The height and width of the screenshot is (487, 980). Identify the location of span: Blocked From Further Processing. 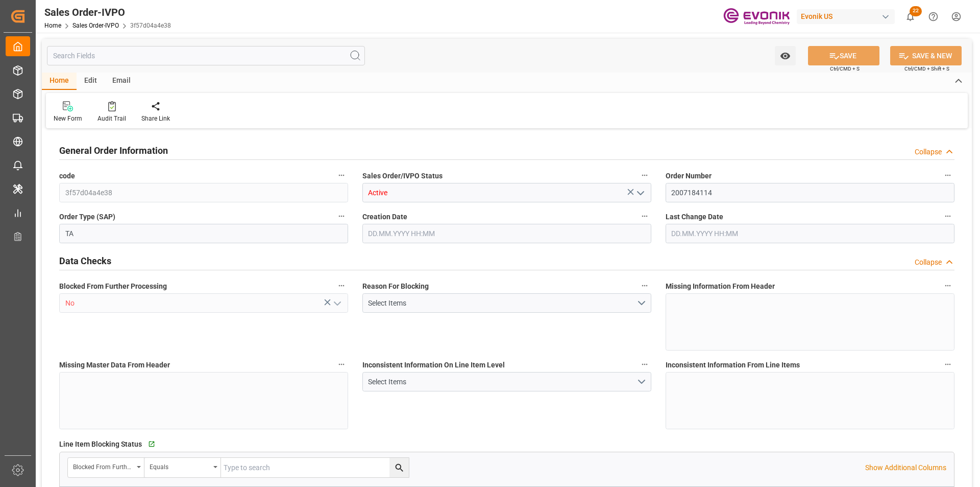
(113, 286).